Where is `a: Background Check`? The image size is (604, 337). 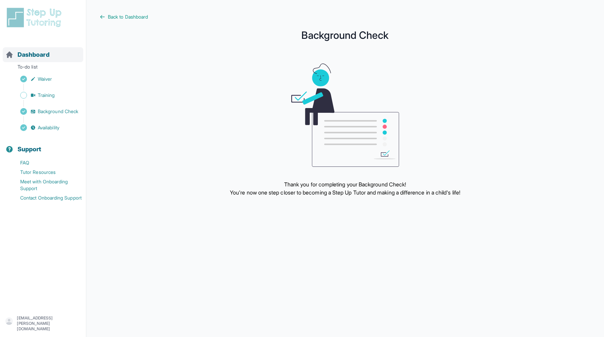
a: Background Check is located at coordinates (46, 111).